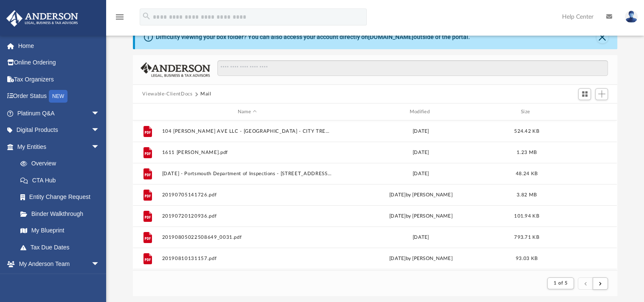  What do you see at coordinates (421, 112) in the screenshot?
I see `div: Modified` at bounding box center [421, 112].